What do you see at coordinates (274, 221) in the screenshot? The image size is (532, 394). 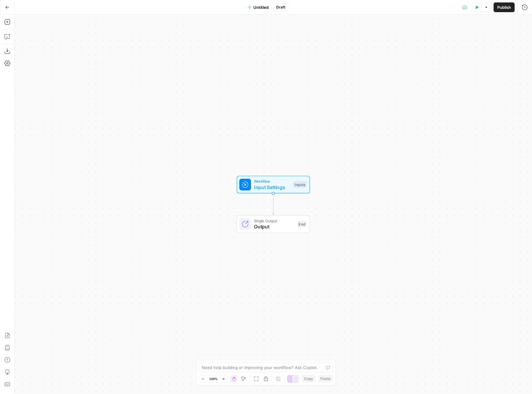 I see `span: Single Output` at bounding box center [274, 221].